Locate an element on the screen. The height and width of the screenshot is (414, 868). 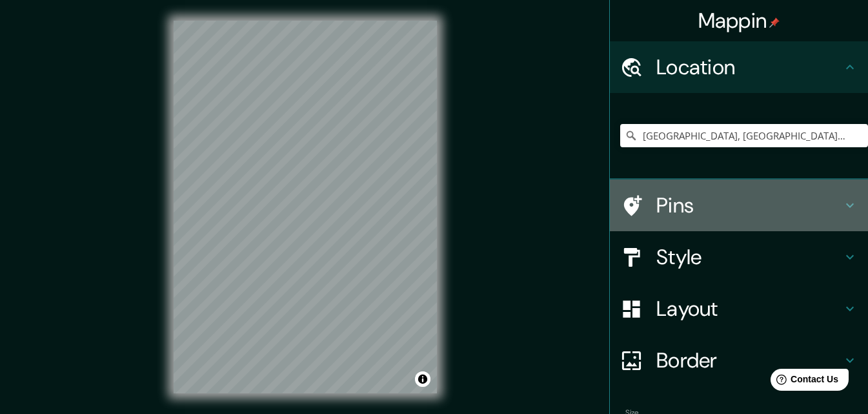
div: Border is located at coordinates (739, 361).